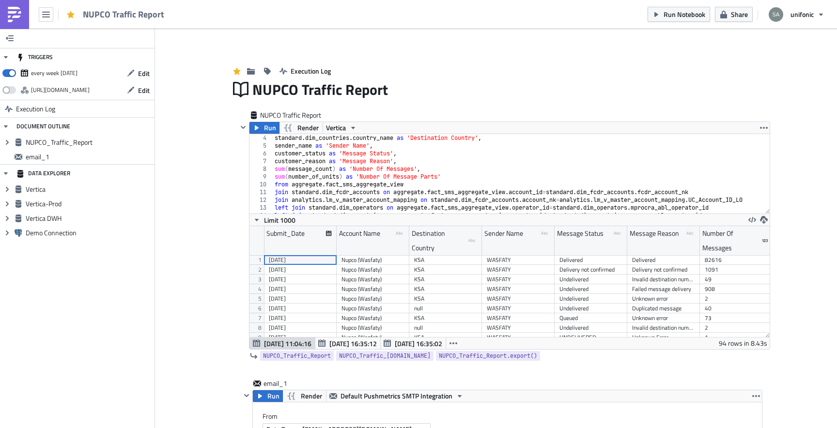 This screenshot has height=428, width=837. What do you see at coordinates (743, 343) in the screenshot?
I see `div: 94 rows in 8.43s` at bounding box center [743, 343].